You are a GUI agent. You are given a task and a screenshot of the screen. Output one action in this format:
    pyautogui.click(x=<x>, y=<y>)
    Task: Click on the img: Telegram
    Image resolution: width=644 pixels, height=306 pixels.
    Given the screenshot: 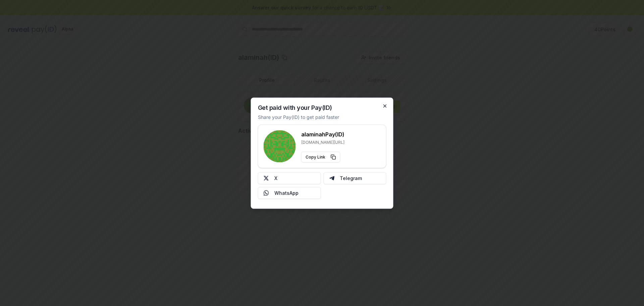 What is the action you would take?
    pyautogui.click(x=332, y=178)
    